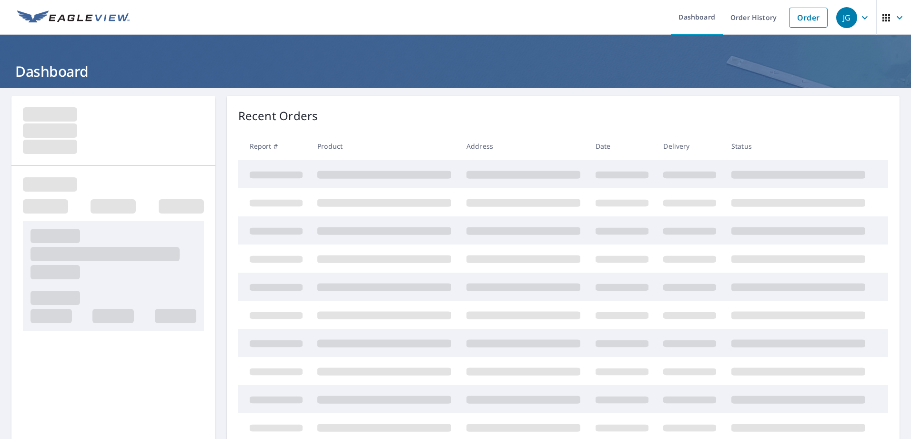 This screenshot has width=911, height=439. Describe the element at coordinates (73, 18) in the screenshot. I see `img: EV Logo` at that location.